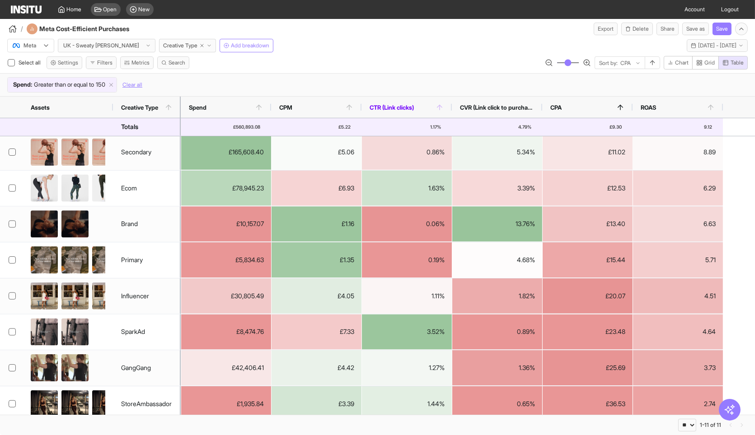 The image size is (755, 435). What do you see at coordinates (497, 296) in the screenshot?
I see `div: 1.82%` at bounding box center [497, 296].